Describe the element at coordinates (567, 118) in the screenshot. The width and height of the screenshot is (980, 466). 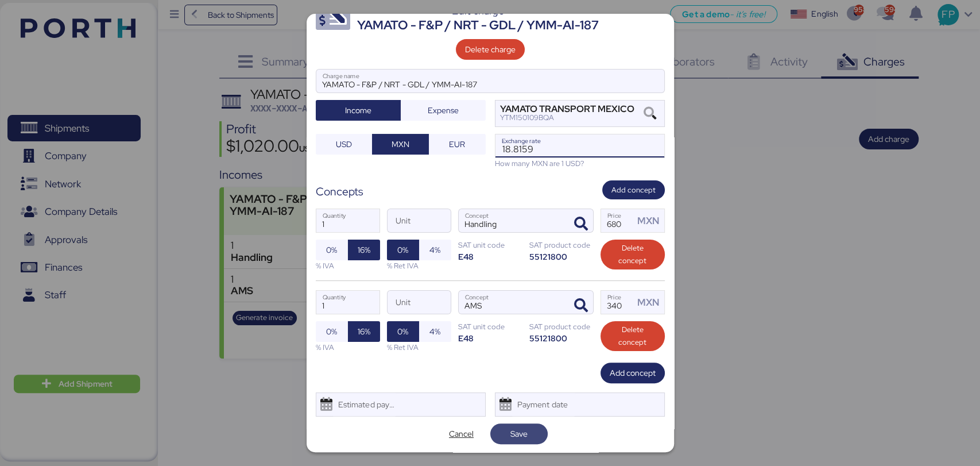
I see `div: YTM150109BQA` at that location.